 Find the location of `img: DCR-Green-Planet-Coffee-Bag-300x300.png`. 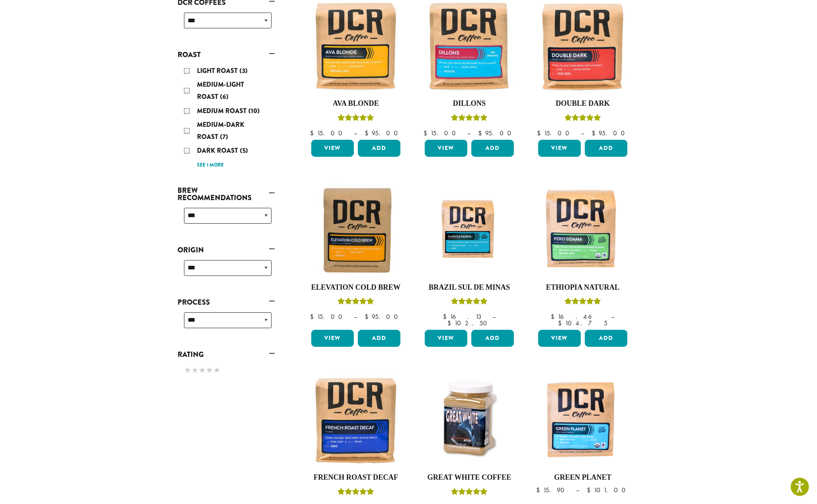

img: DCR-Green-Planet-Coffee-Bag-300x300.png is located at coordinates (583, 420).